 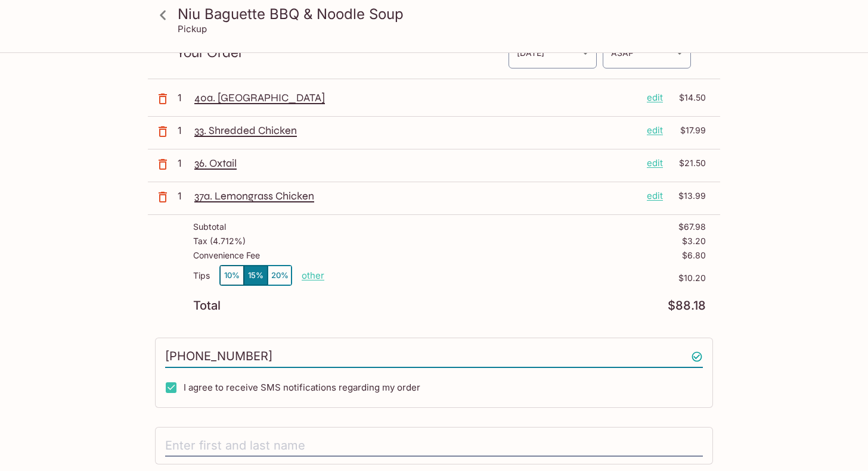 I want to click on p: $67.98, so click(x=692, y=227).